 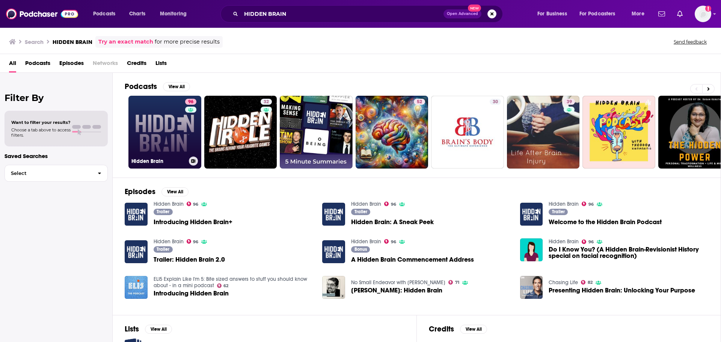 I want to click on span: Credits, so click(x=137, y=65).